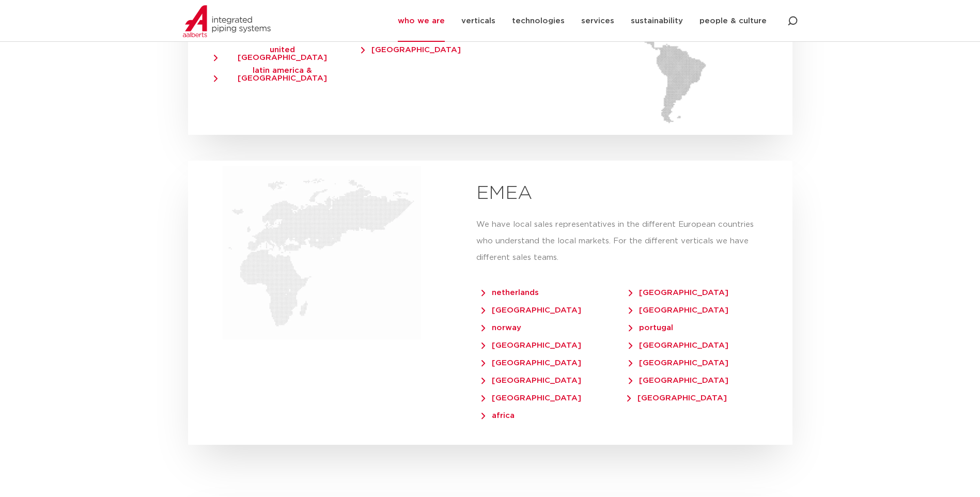 The height and width of the screenshot is (497, 980). What do you see at coordinates (624, 242) in the screenshot?
I see `p: We have local sales representatives in the different European countries who understand the local ...` at bounding box center [624, 242].